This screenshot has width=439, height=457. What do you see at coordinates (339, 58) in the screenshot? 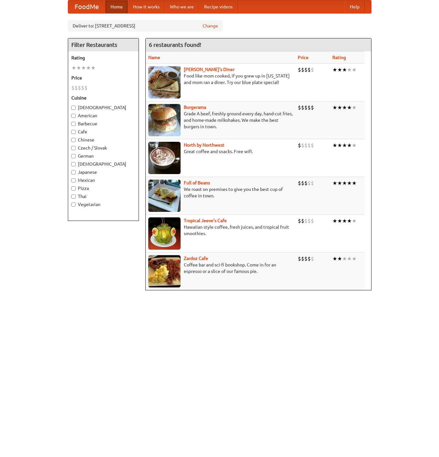
I see `a: Rating` at bounding box center [339, 58].